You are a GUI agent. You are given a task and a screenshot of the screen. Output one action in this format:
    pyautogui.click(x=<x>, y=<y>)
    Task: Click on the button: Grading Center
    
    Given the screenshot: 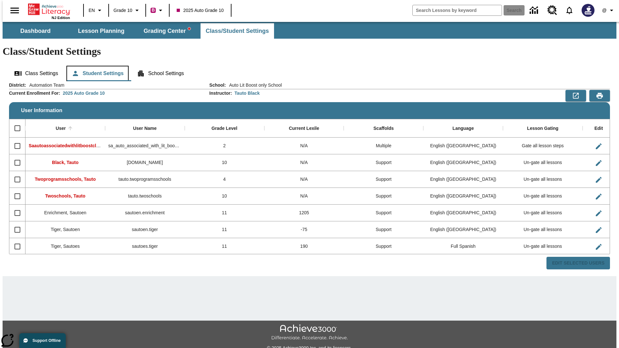 What is the action you would take?
    pyautogui.click(x=167, y=31)
    